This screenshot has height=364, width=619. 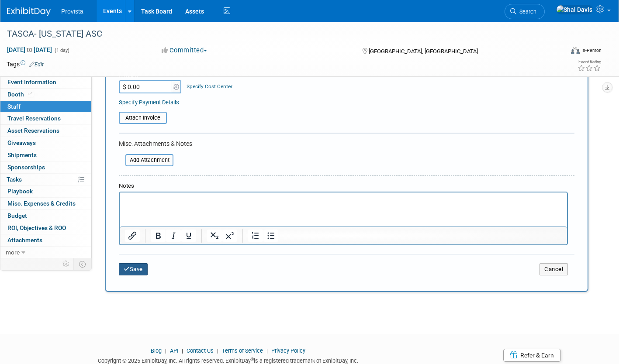 What do you see at coordinates (61, 50) in the screenshot?
I see `span: (1 day)` at bounding box center [61, 50].